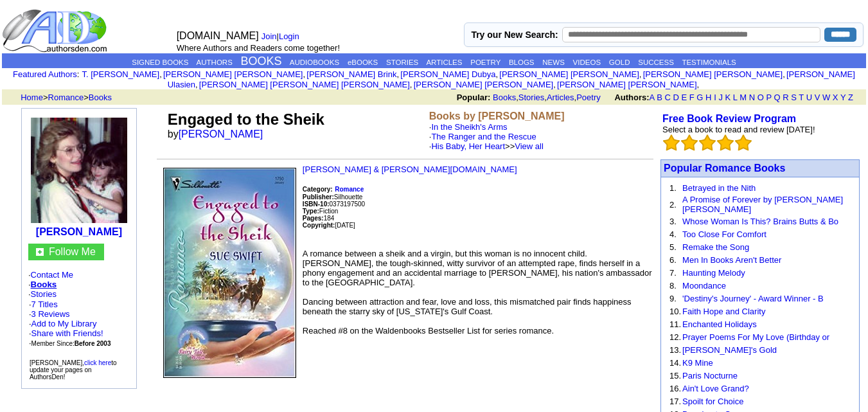 Image resolution: width=868 pixels, height=412 pixels. Describe the element at coordinates (667, 97) in the screenshot. I see `a: C` at that location.